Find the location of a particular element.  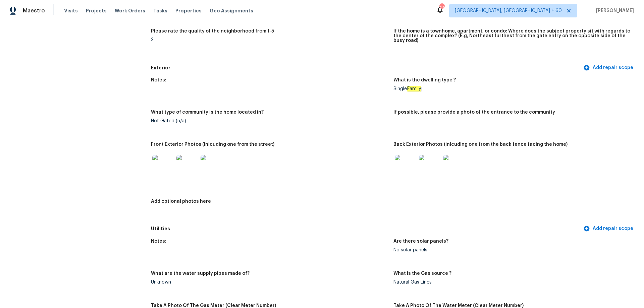

h5: What is the Gas source ? is located at coordinates (422, 274).